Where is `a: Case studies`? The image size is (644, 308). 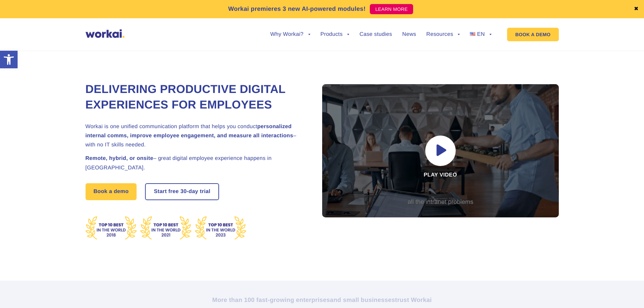 a: Case studies is located at coordinates (376, 35).